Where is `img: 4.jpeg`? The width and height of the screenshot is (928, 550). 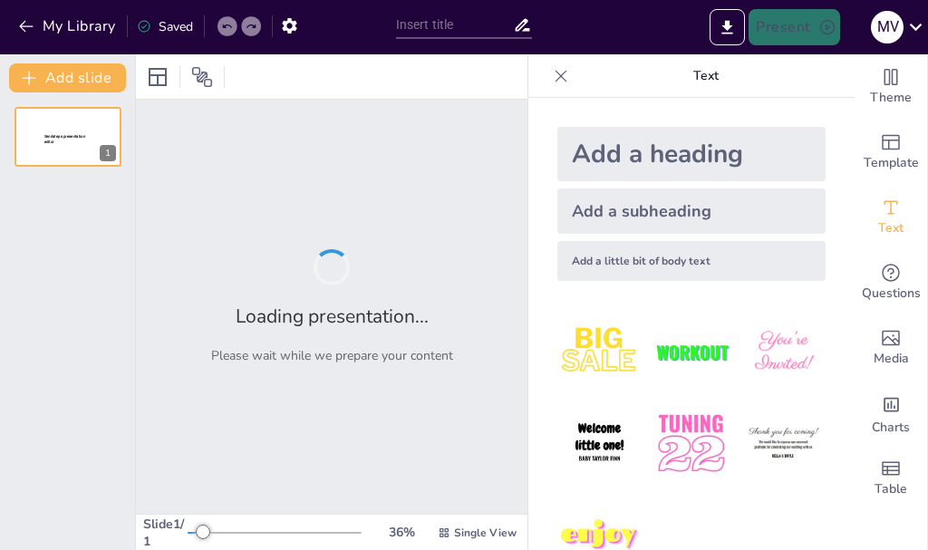 img: 4.jpeg is located at coordinates (599, 443).